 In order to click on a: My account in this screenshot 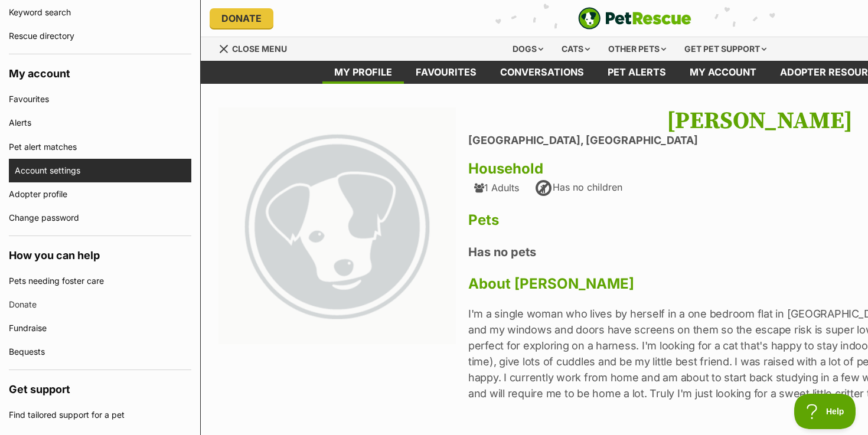, I will do `click(723, 72)`.